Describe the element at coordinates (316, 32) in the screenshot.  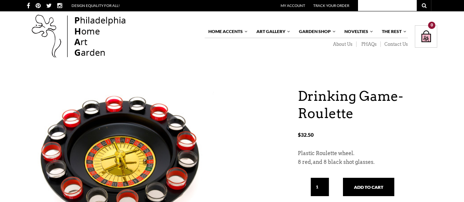
I see `a: Garden Shop` at that location.